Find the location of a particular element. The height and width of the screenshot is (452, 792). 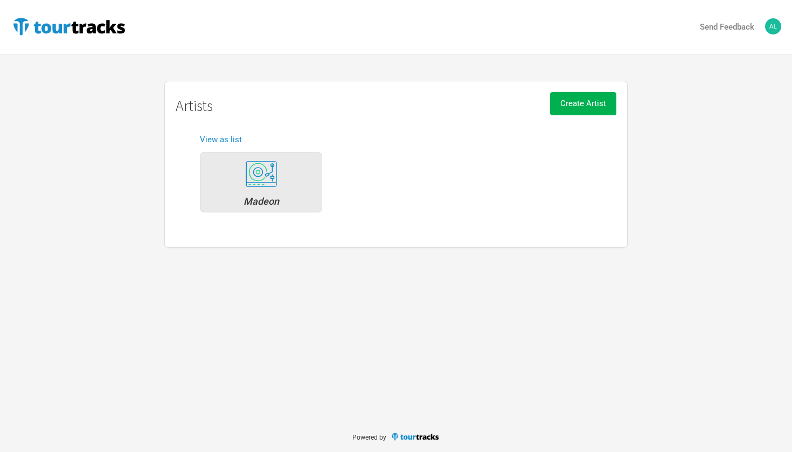

strong: Send Feedback is located at coordinates (727, 27).